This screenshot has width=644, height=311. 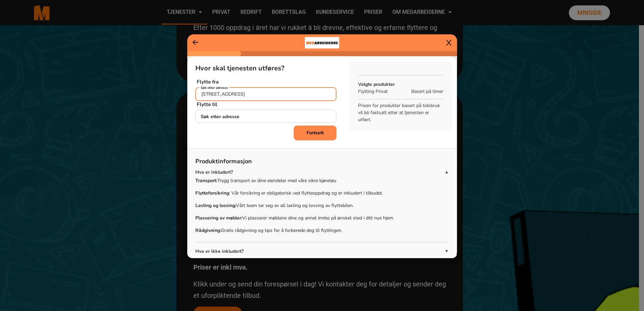 I want to click on span: Basert på timer, so click(x=427, y=91).